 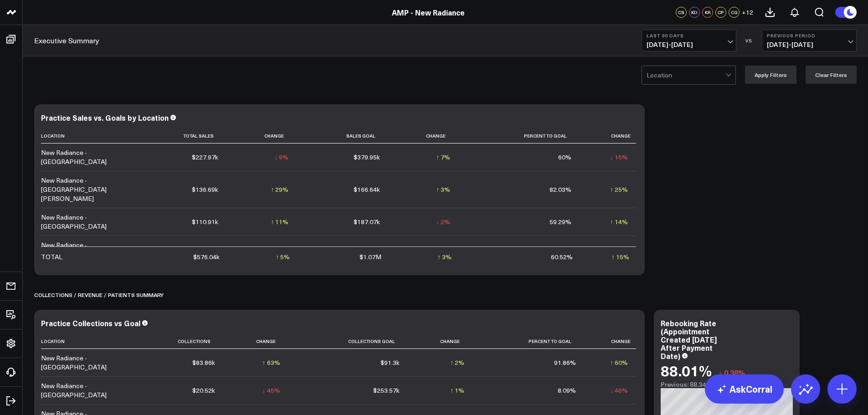 What do you see at coordinates (727, 384) in the screenshot?
I see `div: Previous: 88.34%` at bounding box center [727, 384].